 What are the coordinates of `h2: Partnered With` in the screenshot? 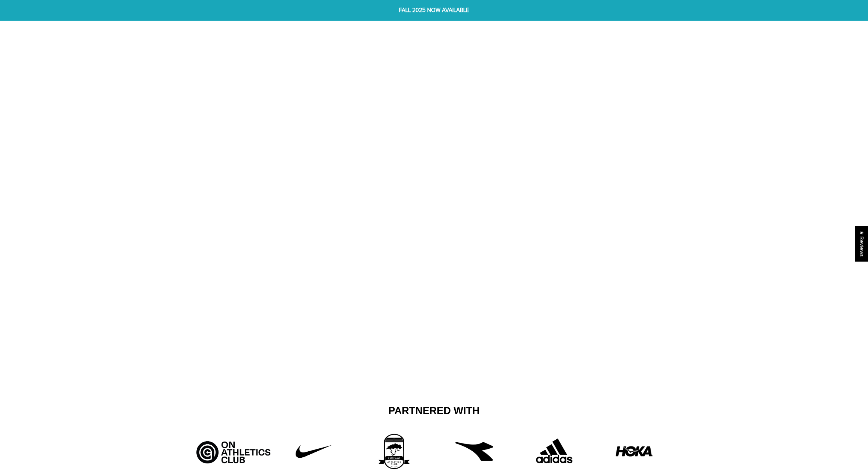 It's located at (434, 411).